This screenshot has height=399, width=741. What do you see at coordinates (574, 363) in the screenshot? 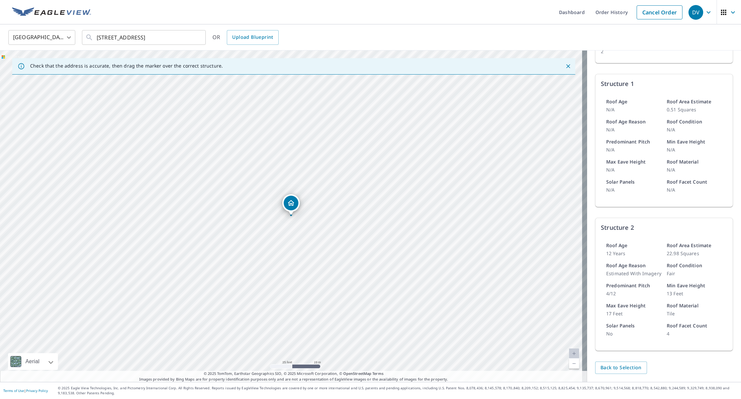
I see `a: Current Level 20, Zoom Out` at bounding box center [574, 363].